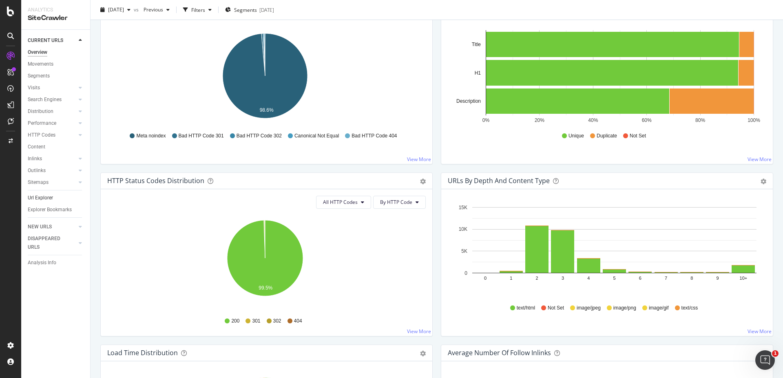  I want to click on span: Unique, so click(576, 136).